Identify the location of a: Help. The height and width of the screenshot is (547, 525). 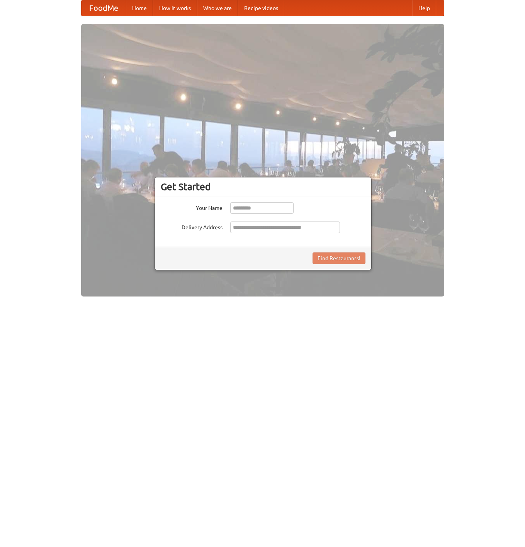
(424, 8).